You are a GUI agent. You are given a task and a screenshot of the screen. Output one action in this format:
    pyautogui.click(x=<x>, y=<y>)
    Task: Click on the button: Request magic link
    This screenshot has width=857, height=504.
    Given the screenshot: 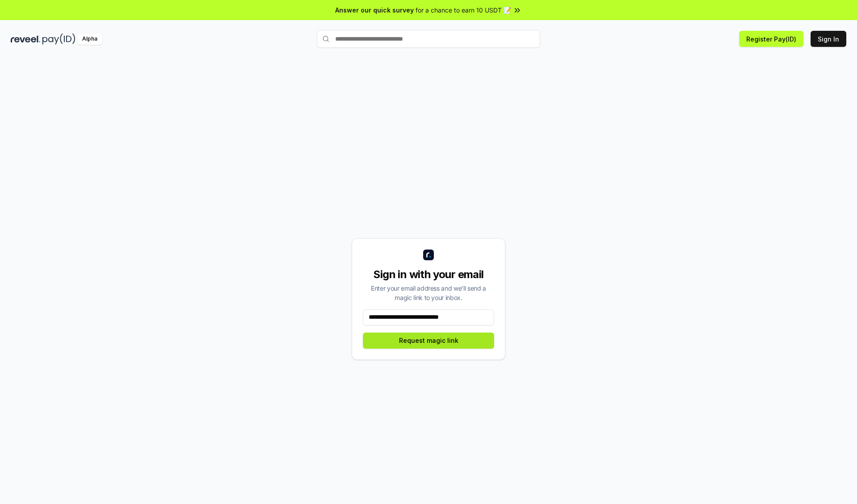 What is the action you would take?
    pyautogui.click(x=429, y=341)
    